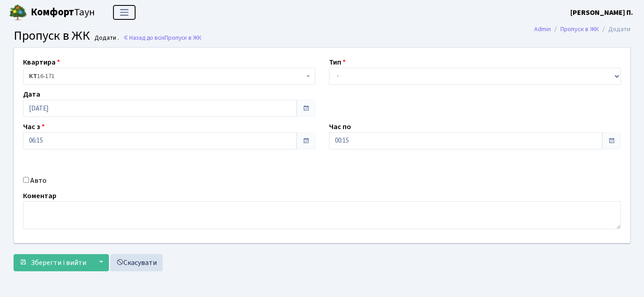  What do you see at coordinates (137, 263) in the screenshot?
I see `a: Скасувати` at bounding box center [137, 263].